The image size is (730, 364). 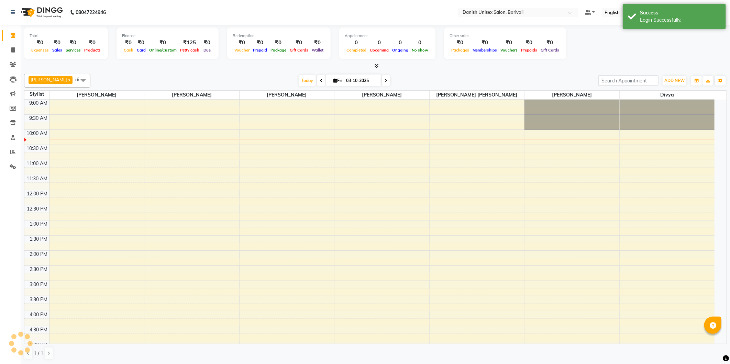 I want to click on span: Packages, so click(x=460, y=50).